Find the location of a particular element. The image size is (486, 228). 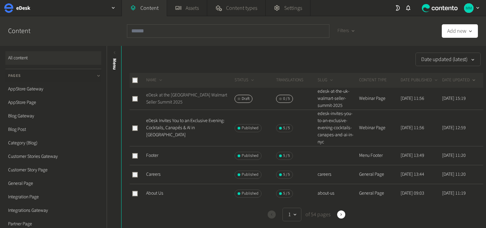

button: DATE UPDATED is located at coordinates (459, 80).